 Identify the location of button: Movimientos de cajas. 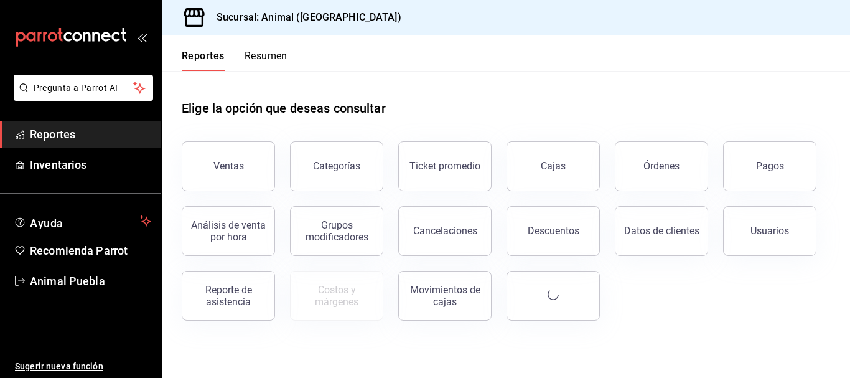
(445, 295).